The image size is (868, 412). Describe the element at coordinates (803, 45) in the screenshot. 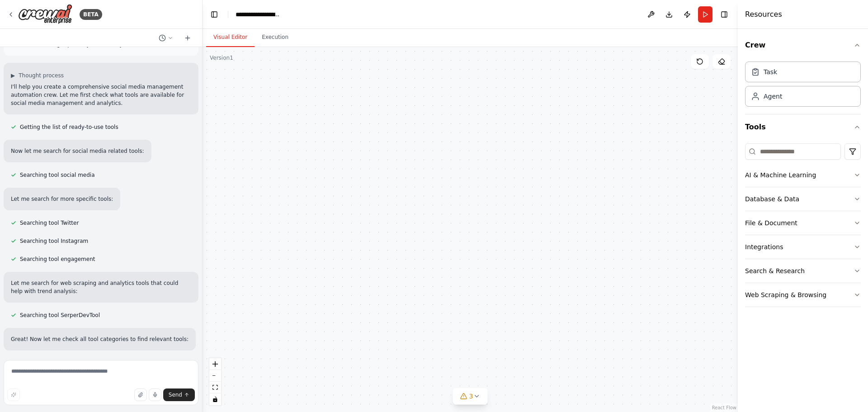

I see `button: Crew` at that location.